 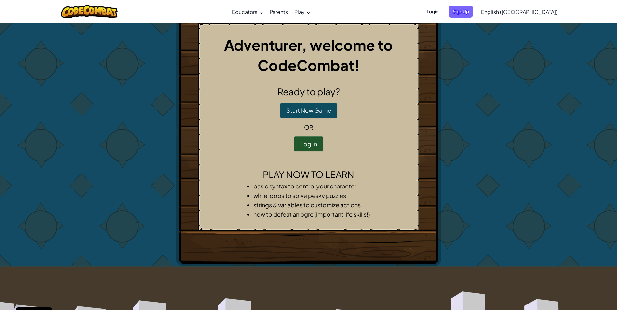 What do you see at coordinates (308, 92) in the screenshot?
I see `h2: Ready to play?` at bounding box center [308, 92].